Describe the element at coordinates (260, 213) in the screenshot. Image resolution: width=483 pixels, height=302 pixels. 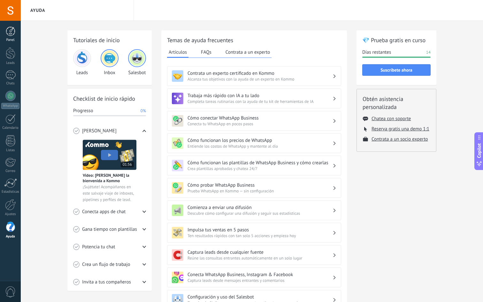
I see `span: Descubre cómo configurar una difusión y seguir sus estadísticas` at that location.